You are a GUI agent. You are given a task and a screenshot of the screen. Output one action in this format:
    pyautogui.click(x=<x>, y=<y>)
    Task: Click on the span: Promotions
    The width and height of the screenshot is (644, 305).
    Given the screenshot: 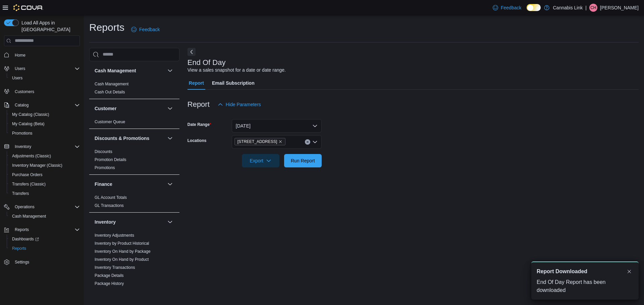 What is the action you would take?
    pyautogui.click(x=104, y=168)
    